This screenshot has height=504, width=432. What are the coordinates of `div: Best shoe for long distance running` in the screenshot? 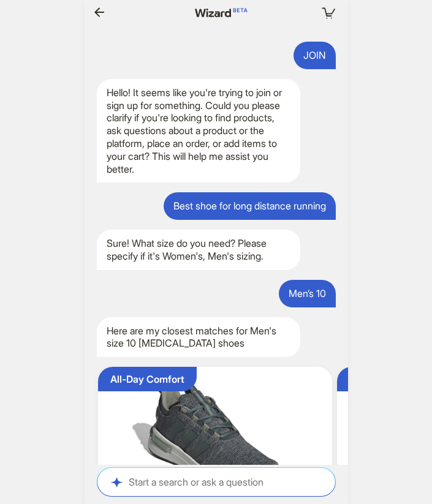 It's located at (249, 206).